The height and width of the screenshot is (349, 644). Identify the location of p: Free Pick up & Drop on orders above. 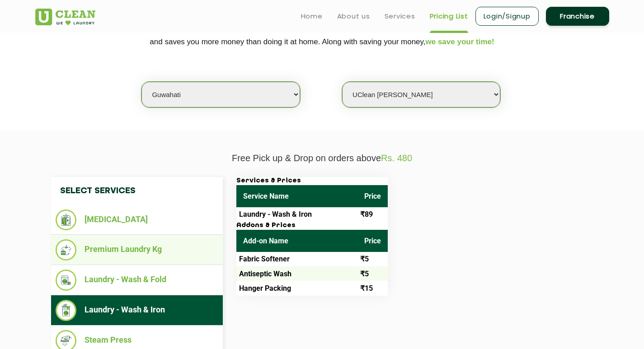
(322, 158).